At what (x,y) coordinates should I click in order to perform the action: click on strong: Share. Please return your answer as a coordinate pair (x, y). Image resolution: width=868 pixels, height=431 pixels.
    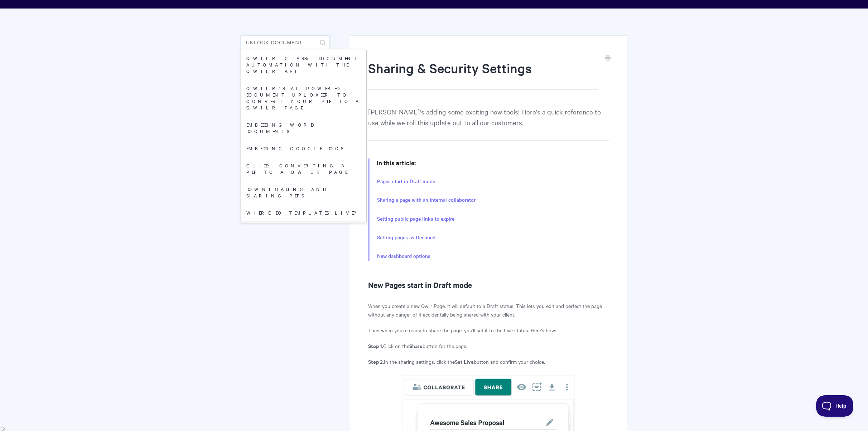
    Looking at the image, I should click on (416, 346).